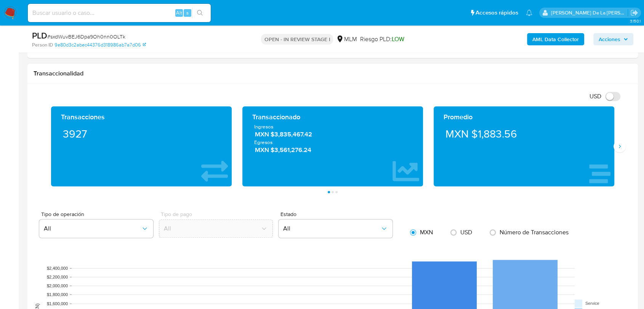 The image size is (644, 309). What do you see at coordinates (613, 39) in the screenshot?
I see `button: Acciones` at bounding box center [613, 39].